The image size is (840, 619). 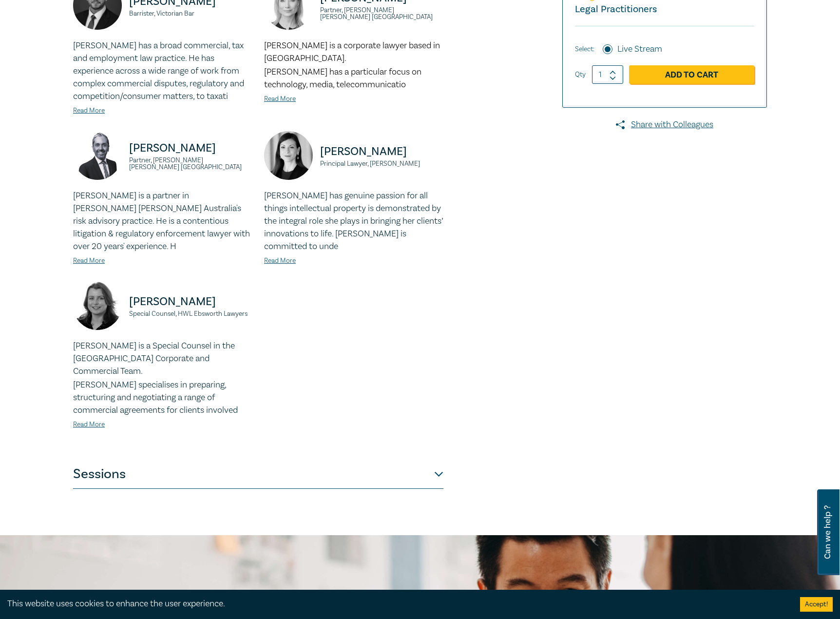 What do you see at coordinates (616, 9) in the screenshot?
I see `small: Legal Practitioners` at bounding box center [616, 9].